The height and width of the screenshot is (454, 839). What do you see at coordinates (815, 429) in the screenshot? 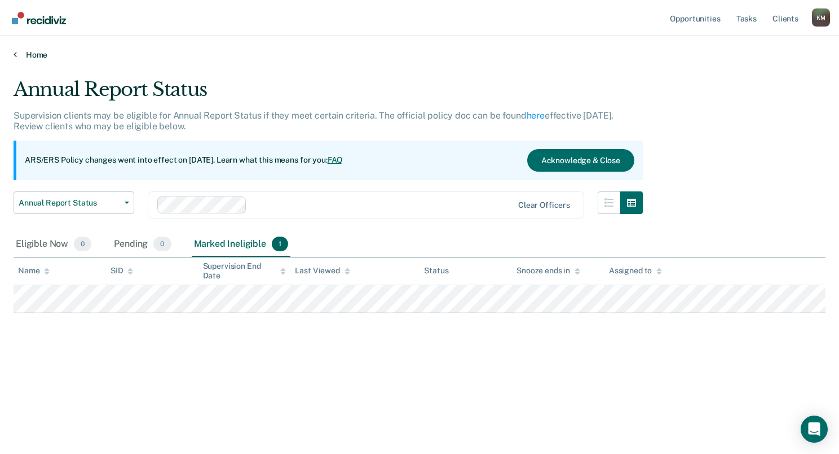
I see `div: Open Intercom Messenger` at bounding box center [815, 429].